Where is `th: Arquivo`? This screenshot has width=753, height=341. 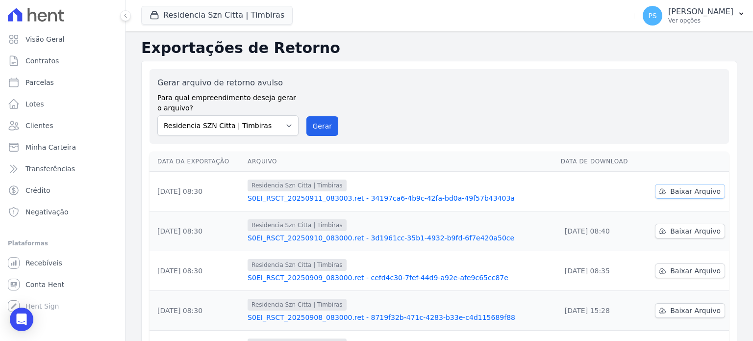
th: Arquivo is located at coordinates (400, 161).